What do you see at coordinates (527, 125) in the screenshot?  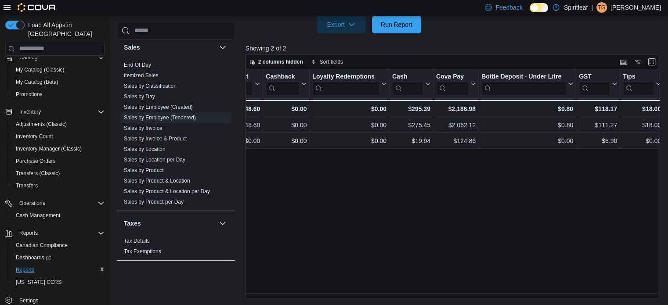 I see `div: $0.80` at bounding box center [527, 125].